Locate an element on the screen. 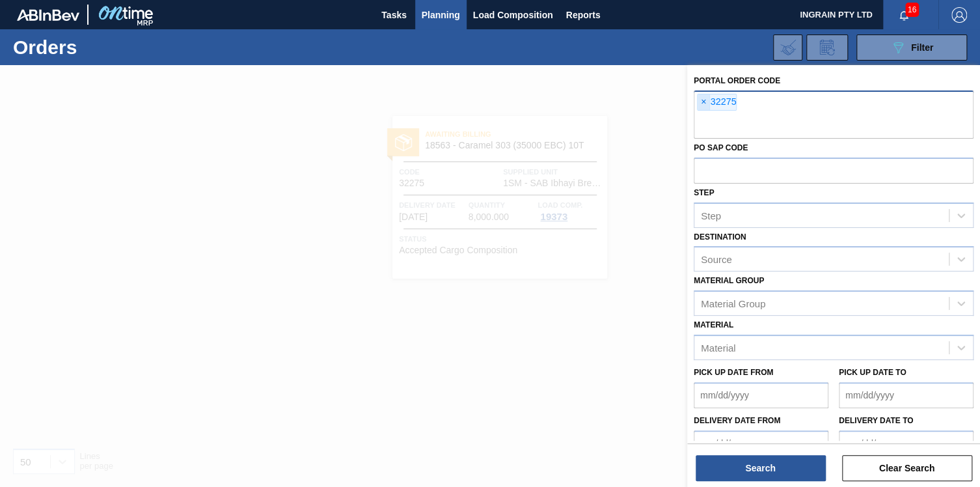 The image size is (980, 487). div: Step is located at coordinates (710, 215).